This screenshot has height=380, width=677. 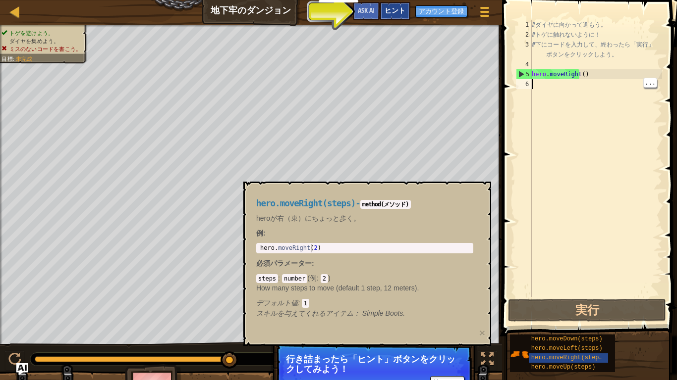 I want to click on p: 行き詰まったら「ヒント」ボタンをクリックしてみよう！, so click(x=373, y=365).